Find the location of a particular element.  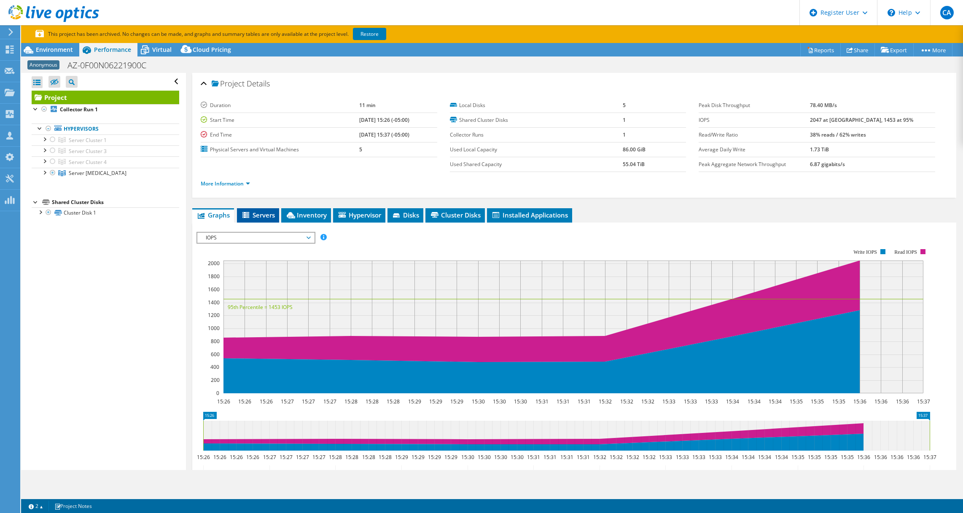

text: 400 is located at coordinates (215, 367).